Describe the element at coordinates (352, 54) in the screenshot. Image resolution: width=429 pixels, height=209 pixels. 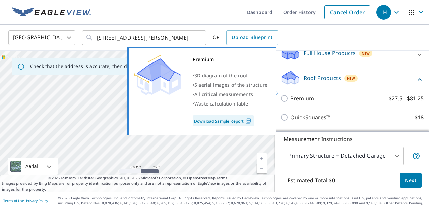
I see `div: Full House ProductsNew` at that location.